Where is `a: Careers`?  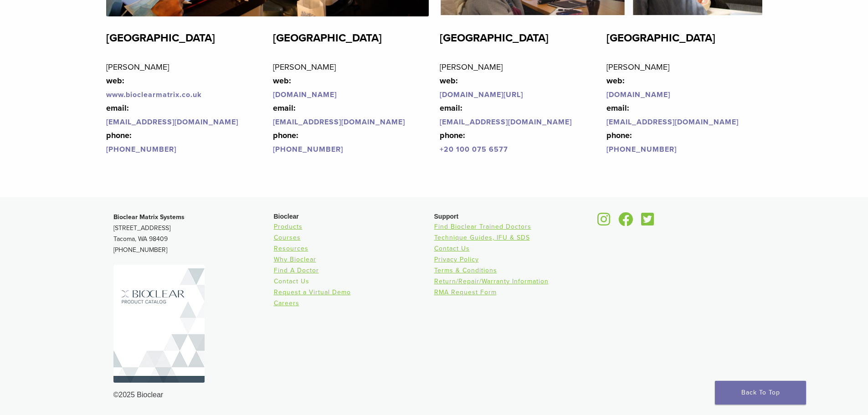 a: Careers is located at coordinates (287, 303).